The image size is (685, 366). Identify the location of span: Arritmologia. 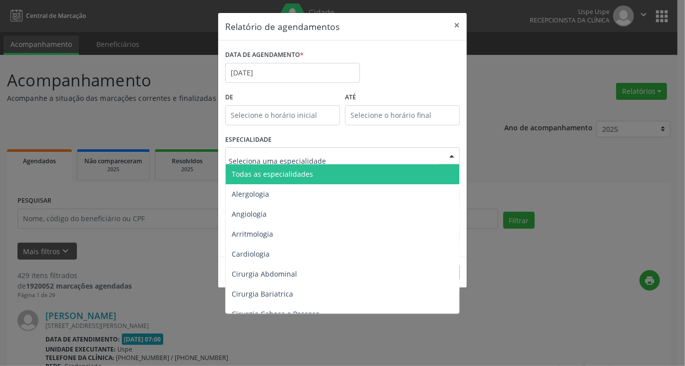
(252, 234).